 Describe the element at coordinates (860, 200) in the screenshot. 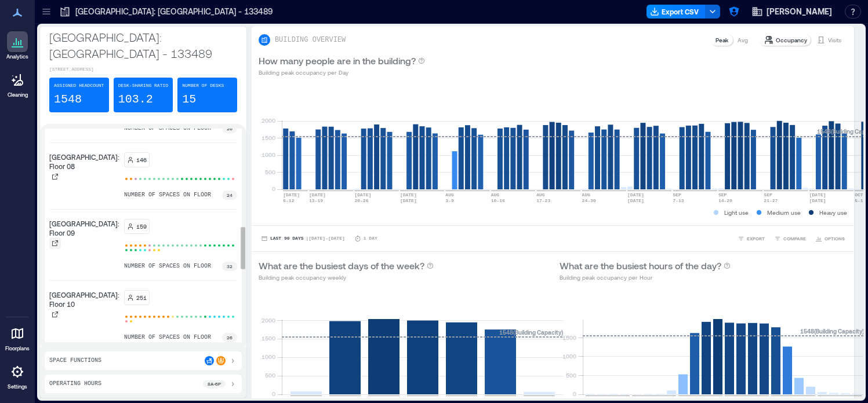

I see `text: 5-11` at that location.